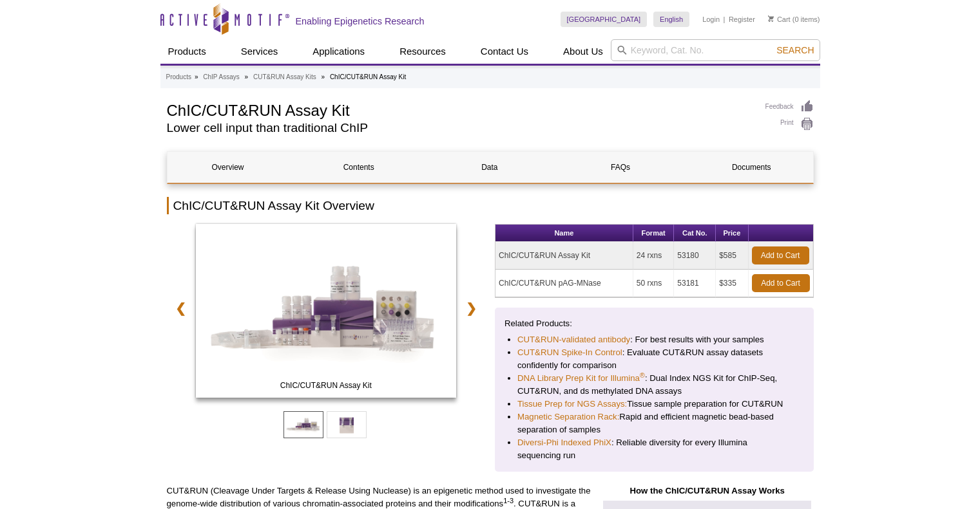  What do you see at coordinates (654, 404) in the screenshot?
I see `li: Tissue sample preparation for CUT&RUN` at bounding box center [654, 404].